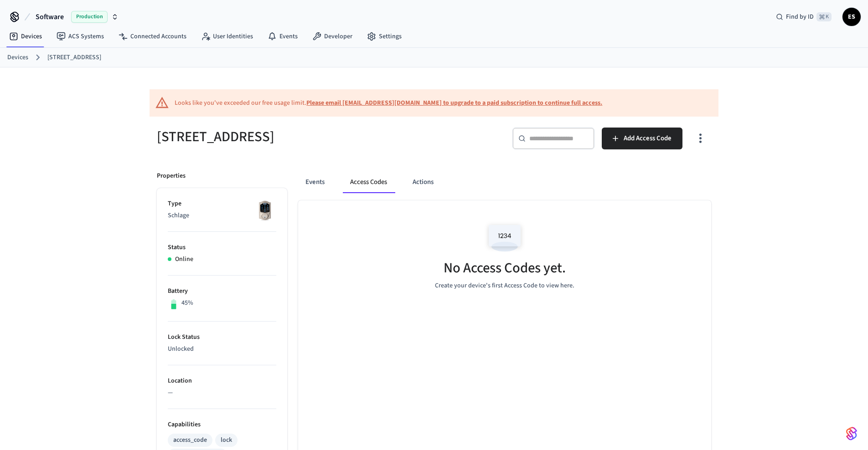 The width and height of the screenshot is (868, 450). I want to click on span: Find by ID, so click(800, 17).